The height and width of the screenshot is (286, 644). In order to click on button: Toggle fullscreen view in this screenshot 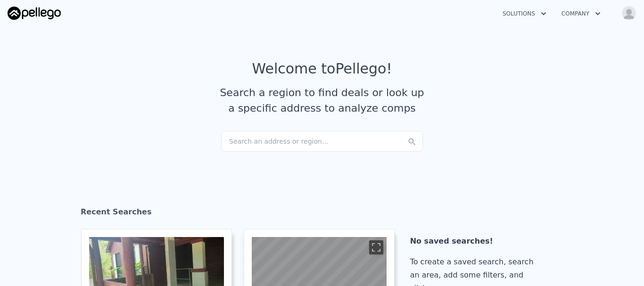, I will do `click(376, 247)`.